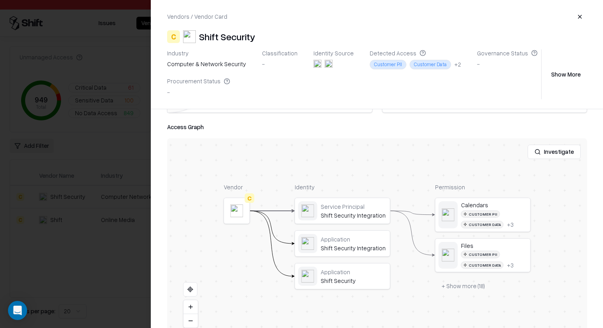 This screenshot has height=328, width=603. I want to click on div: Files, so click(494, 245).